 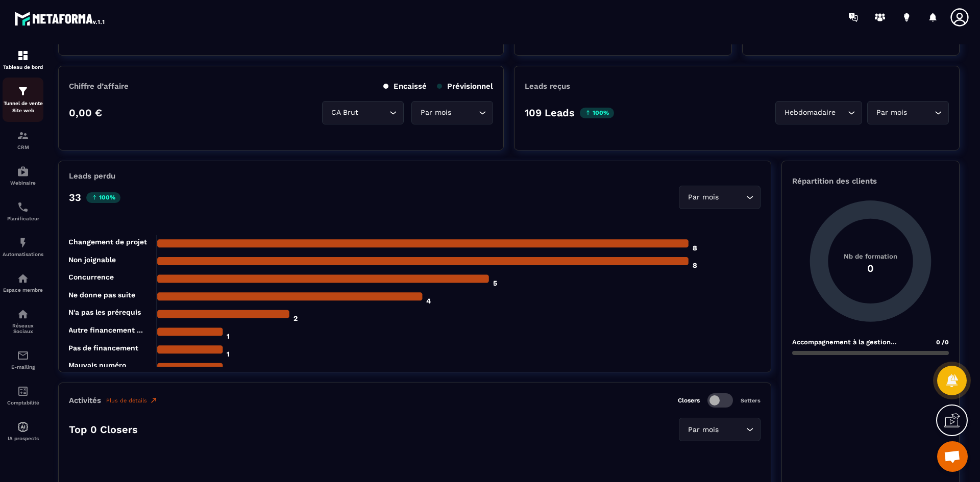 What do you see at coordinates (23, 314) in the screenshot?
I see `img: social-network` at bounding box center [23, 314].